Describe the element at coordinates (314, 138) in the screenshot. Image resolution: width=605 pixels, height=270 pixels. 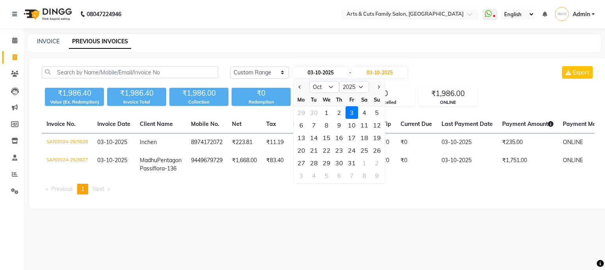
I see `div: 14` at that location.